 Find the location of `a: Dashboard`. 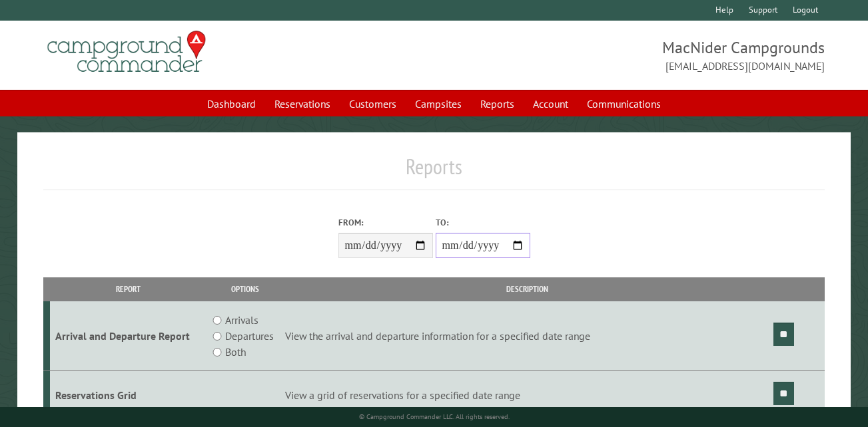

a: Dashboard is located at coordinates (231, 104).